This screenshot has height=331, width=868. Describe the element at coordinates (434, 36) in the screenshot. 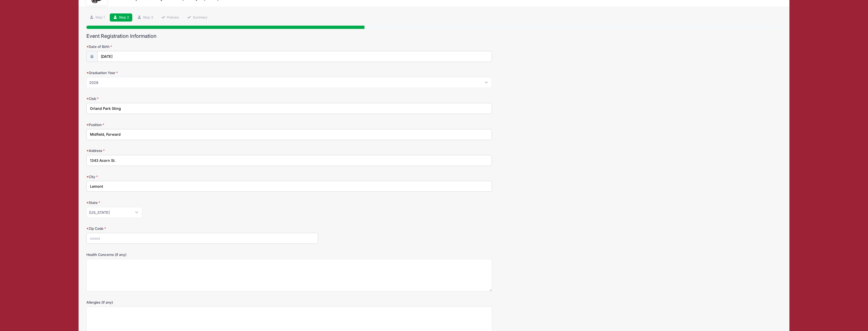

I see `h2: Event Registration Information` at that location.